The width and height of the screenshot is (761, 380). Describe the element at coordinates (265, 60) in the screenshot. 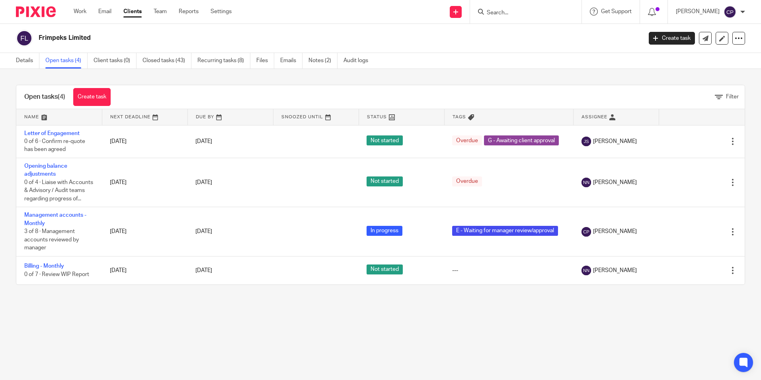

I see `a: Files` at that location.